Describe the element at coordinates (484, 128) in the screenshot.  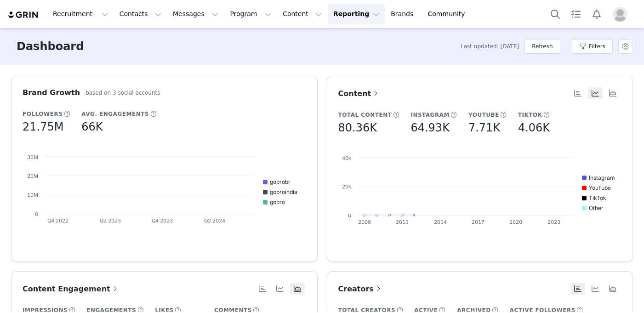
I see `h5: 7.71K` at that location.